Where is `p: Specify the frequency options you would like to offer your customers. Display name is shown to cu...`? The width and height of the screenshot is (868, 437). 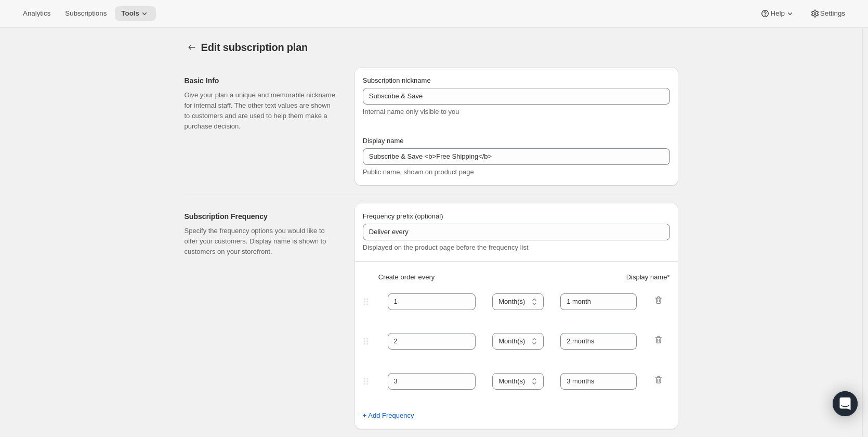 p: Specify the frequency options you would like to offer your customers. Display name is shown to cu... is located at coordinates (261, 241).